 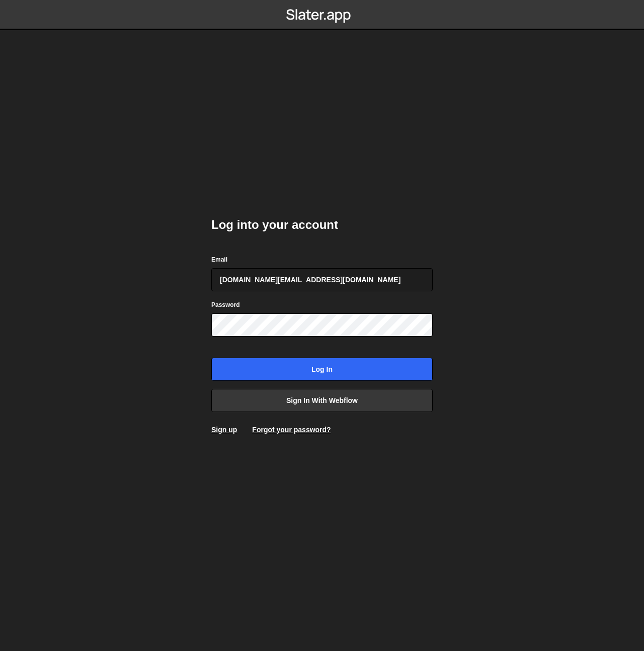 What do you see at coordinates (322, 369) in the screenshot?
I see `input: Log in` at bounding box center [322, 369].